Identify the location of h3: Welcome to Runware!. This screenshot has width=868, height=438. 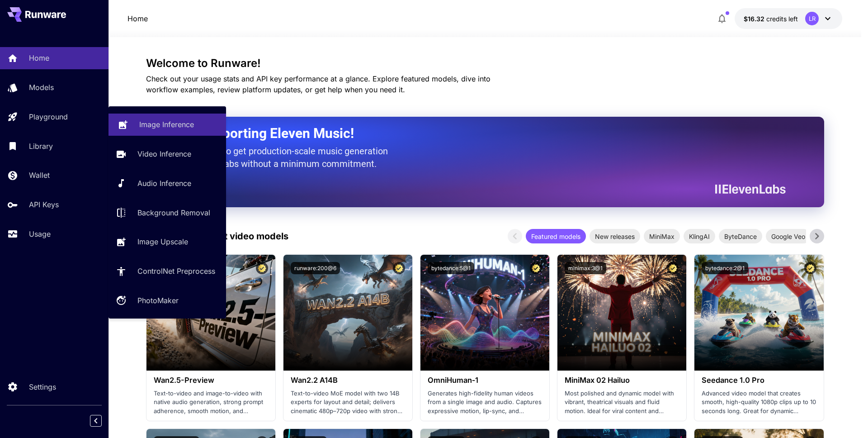
(485, 64).